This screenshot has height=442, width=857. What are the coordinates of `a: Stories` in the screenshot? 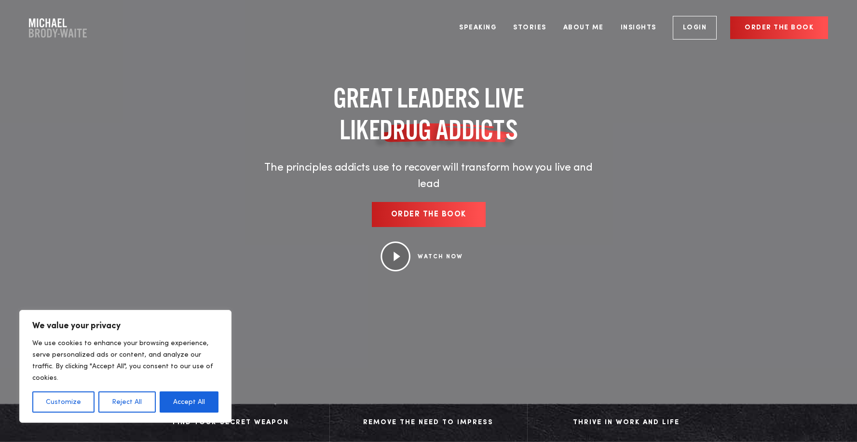 It's located at (529, 27).